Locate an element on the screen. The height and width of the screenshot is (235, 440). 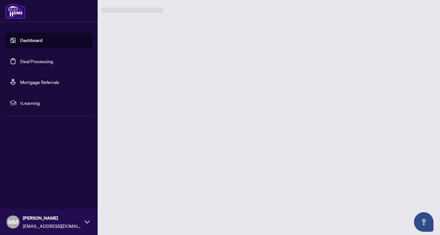
span: rLearning is located at coordinates (54, 103).